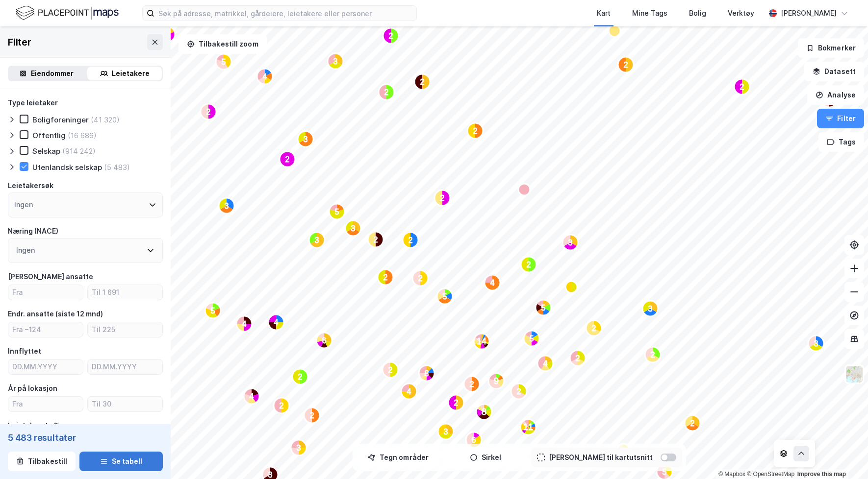 This screenshot has height=479, width=868. I want to click on button: Datasett, so click(834, 72).